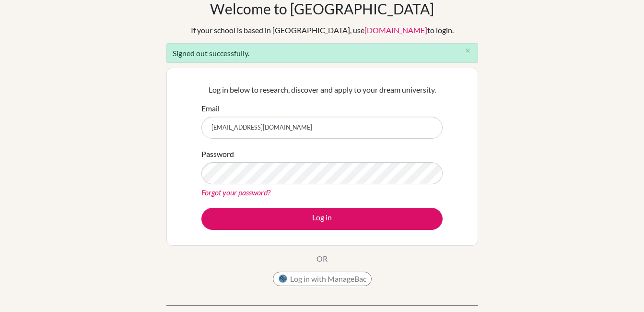 The width and height of the screenshot is (644, 312). What do you see at coordinates (322, 219) in the screenshot?
I see `button: Log in` at bounding box center [322, 219].